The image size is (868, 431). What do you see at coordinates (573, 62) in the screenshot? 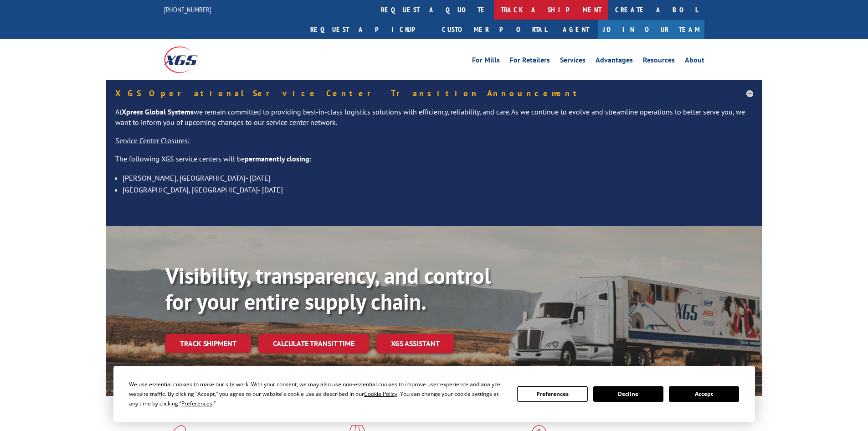
I see `a: Services` at bounding box center [573, 62].